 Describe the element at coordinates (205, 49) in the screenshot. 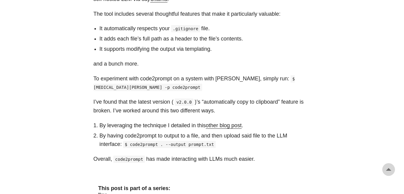

I see `li: It supports modifying the output via templating.` at that location.